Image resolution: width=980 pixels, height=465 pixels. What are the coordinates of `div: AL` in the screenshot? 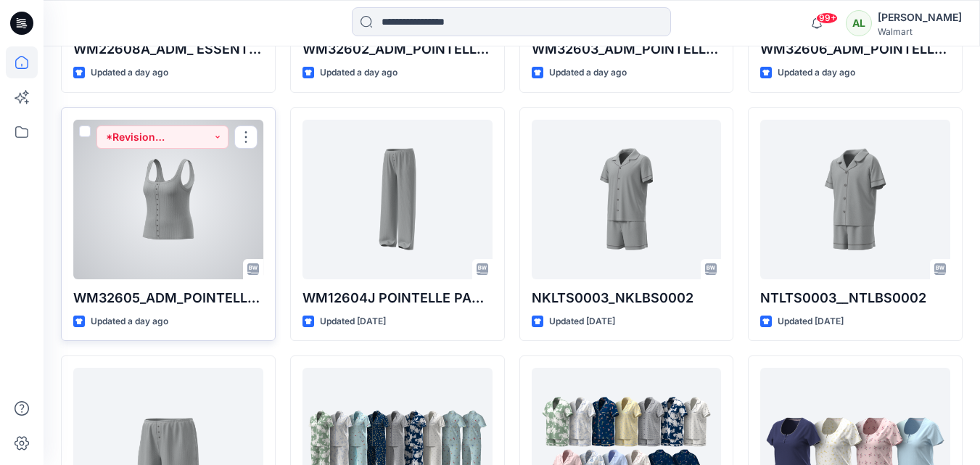 It's located at (859, 24).